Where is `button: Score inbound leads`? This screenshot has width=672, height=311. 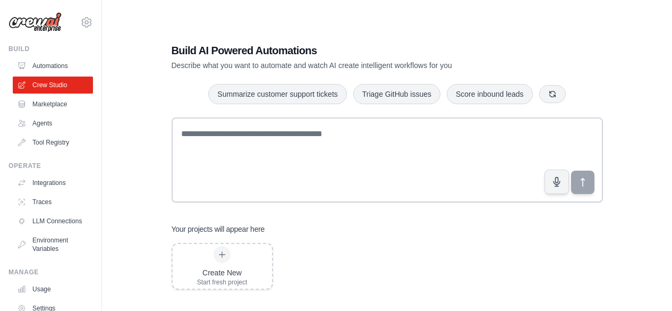
button: Score inbound leads is located at coordinates (490, 94).